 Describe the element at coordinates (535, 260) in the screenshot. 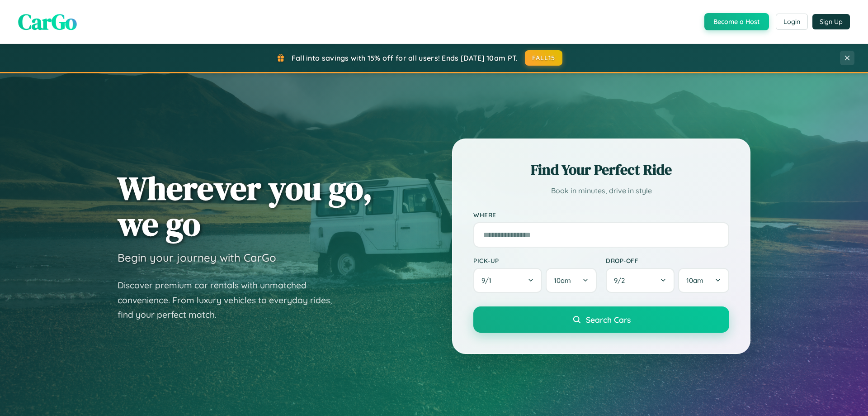

I see `label: Pick-up` at that location.